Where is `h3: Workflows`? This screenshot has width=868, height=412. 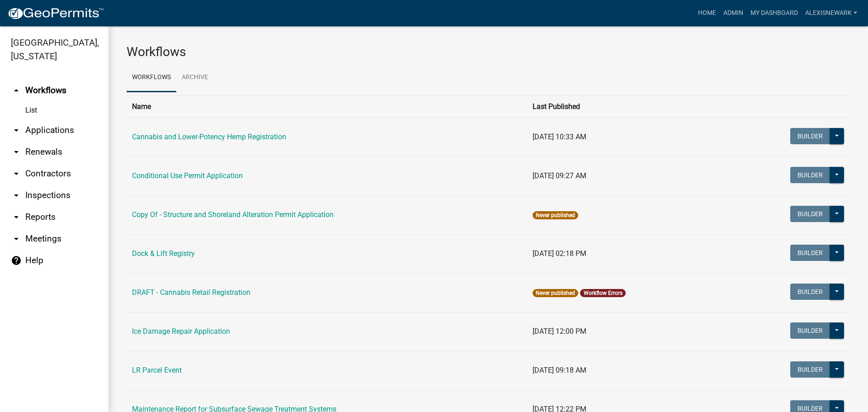 h3: Workflows is located at coordinates (488, 52).